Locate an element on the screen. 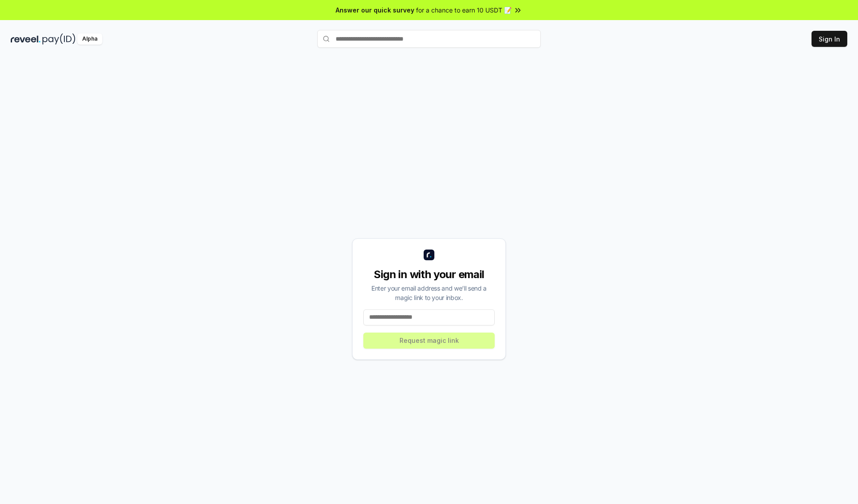 This screenshot has height=504, width=858. button: Sign In is located at coordinates (830, 39).